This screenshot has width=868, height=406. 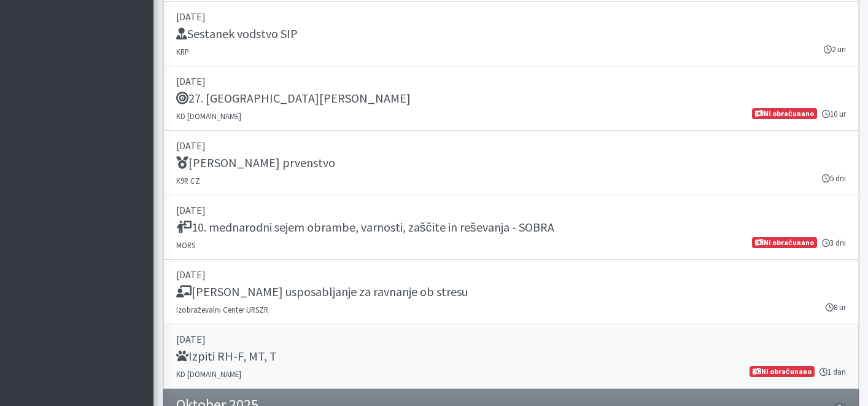 I want to click on small: KRP, so click(x=182, y=51).